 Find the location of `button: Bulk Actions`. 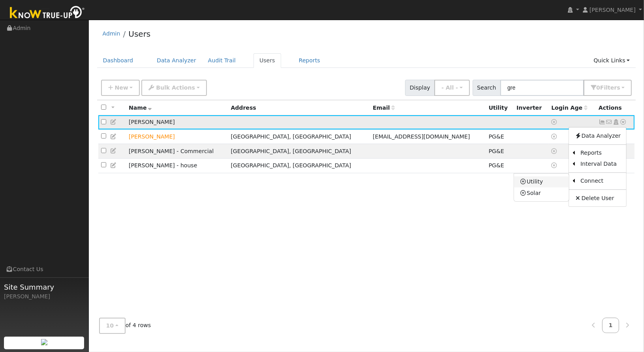

button: Bulk Actions is located at coordinates (173, 87).